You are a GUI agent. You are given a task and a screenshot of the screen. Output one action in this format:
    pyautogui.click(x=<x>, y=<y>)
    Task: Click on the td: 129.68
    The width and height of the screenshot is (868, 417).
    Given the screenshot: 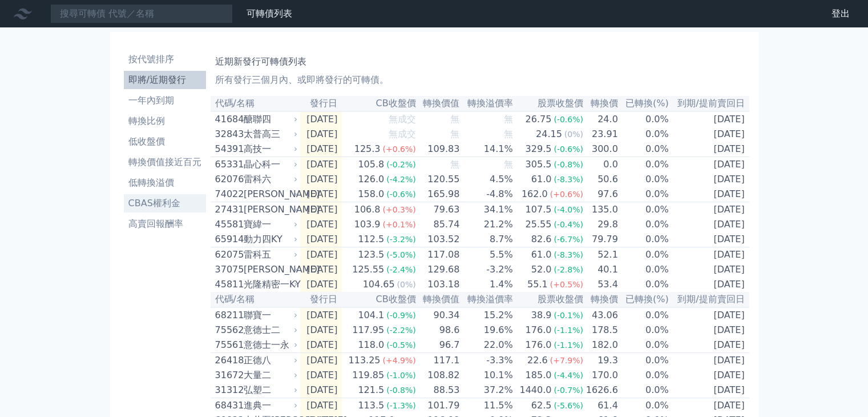 What is the action you would take?
    pyautogui.click(x=438, y=269)
    